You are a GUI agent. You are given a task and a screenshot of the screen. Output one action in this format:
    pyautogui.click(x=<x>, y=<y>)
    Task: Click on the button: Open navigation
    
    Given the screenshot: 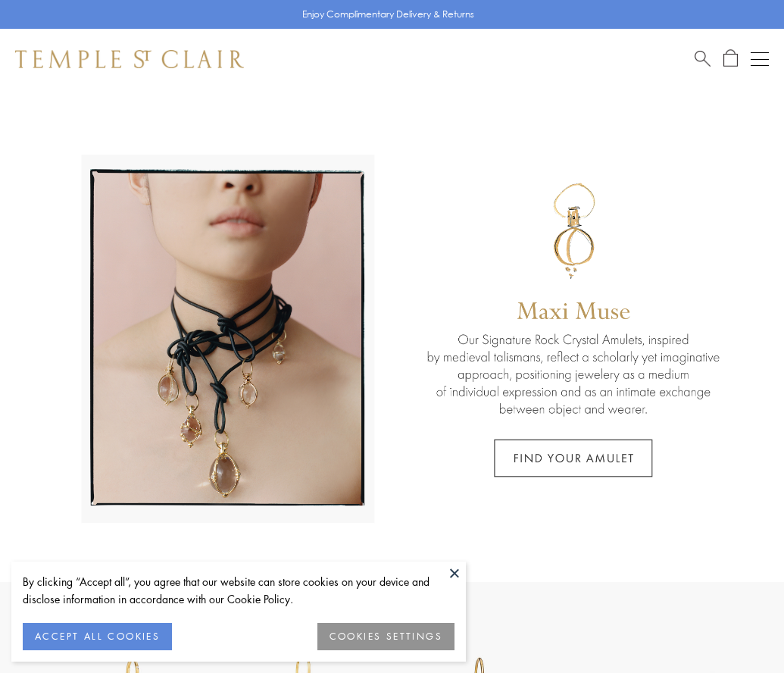 What is the action you would take?
    pyautogui.click(x=760, y=59)
    